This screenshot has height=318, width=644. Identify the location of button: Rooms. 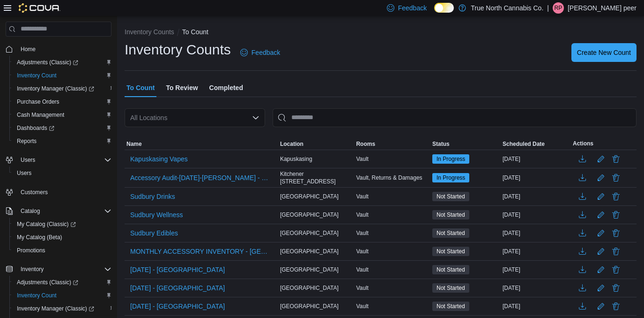
(392, 144).